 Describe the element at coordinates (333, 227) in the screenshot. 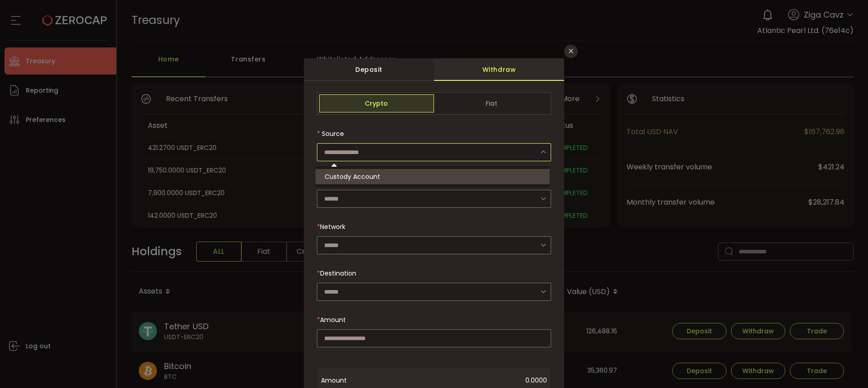

I see `span: Network` at that location.